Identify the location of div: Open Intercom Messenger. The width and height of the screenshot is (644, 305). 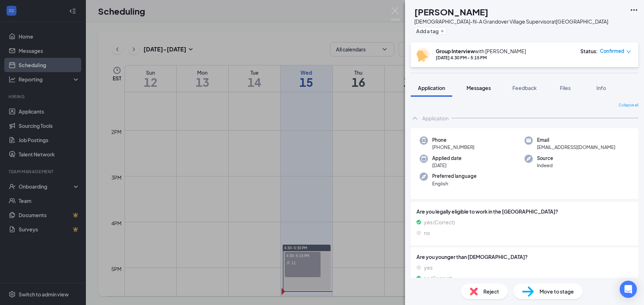
(629, 290).